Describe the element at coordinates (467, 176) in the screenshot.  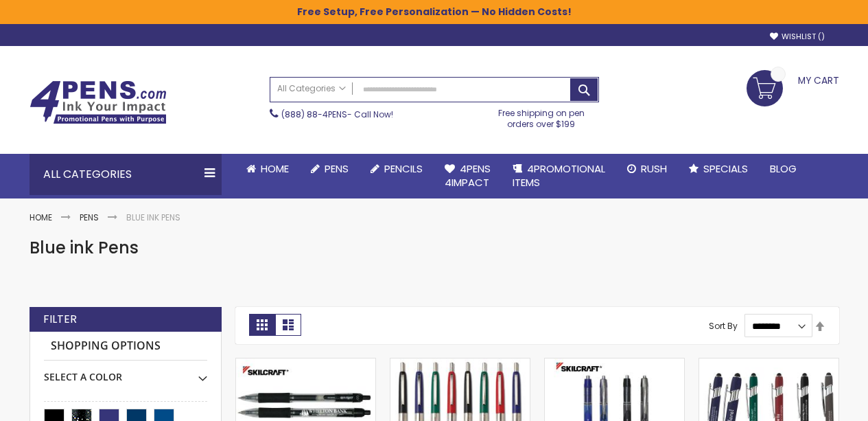
I see `a: 4Pens4impact` at that location.